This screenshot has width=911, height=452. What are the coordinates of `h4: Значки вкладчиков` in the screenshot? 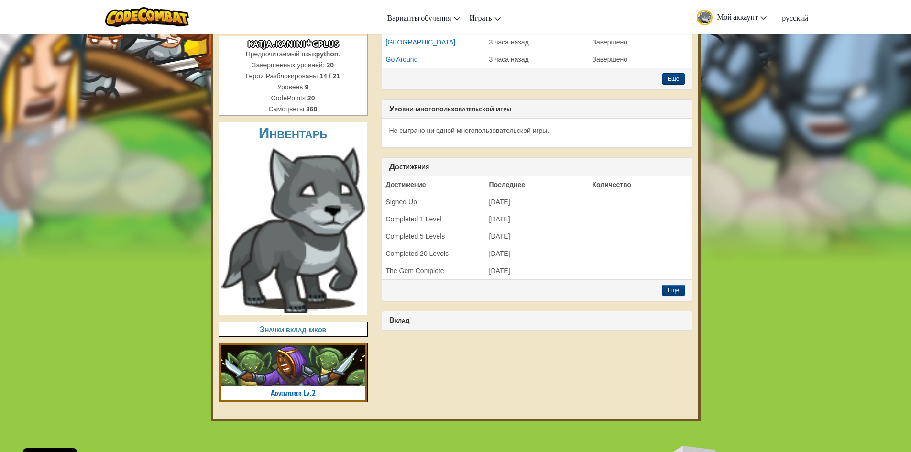 It's located at (293, 329).